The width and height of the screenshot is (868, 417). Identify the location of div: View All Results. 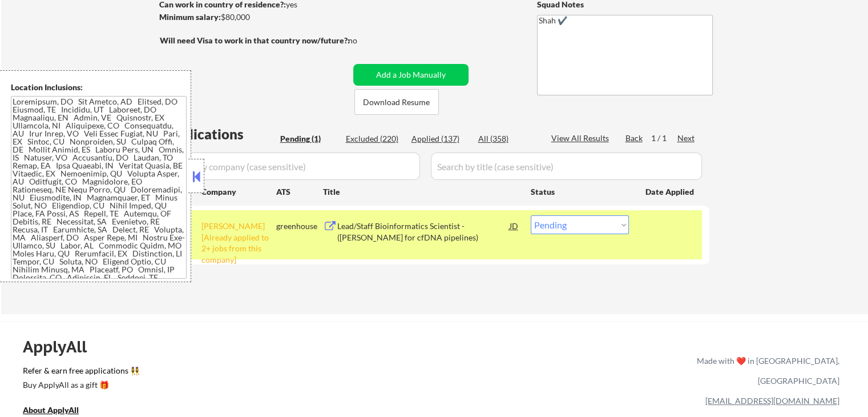
(581, 138).